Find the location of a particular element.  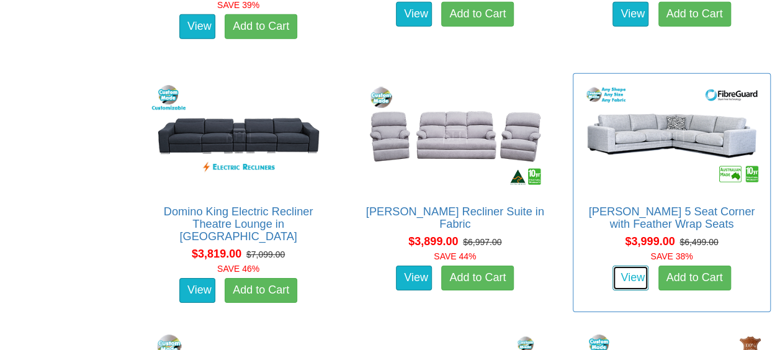

img: Langham Recliner Suite in Fabric is located at coordinates (455, 137).